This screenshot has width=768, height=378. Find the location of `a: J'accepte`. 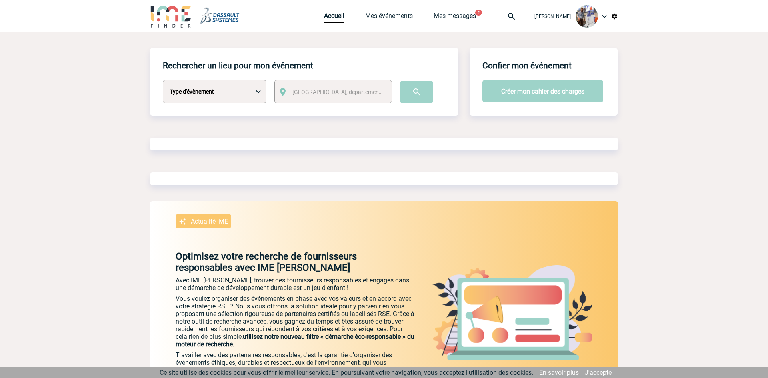

a: J'accepte is located at coordinates (598, 372).